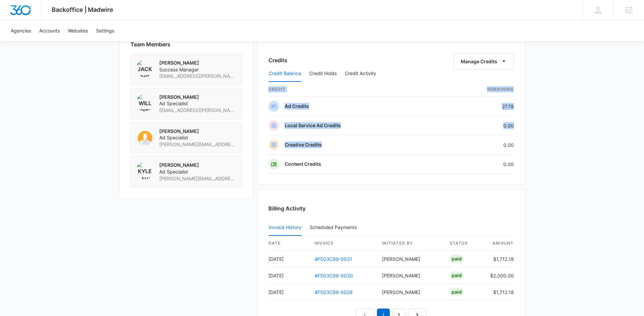  What do you see at coordinates (334, 276) in the screenshot?
I see `a: 4F503C99-0030` at bounding box center [334, 276].